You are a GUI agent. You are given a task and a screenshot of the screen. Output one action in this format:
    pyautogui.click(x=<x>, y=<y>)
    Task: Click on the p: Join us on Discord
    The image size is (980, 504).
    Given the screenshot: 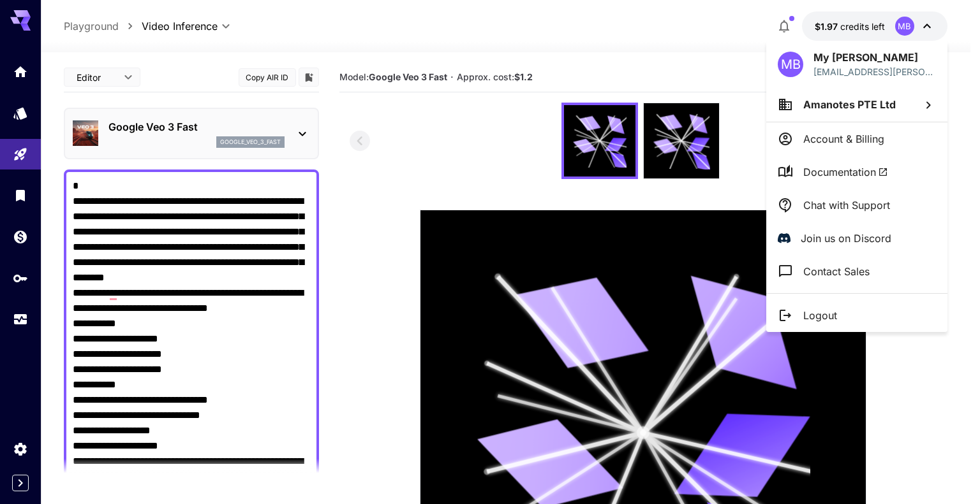 What is the action you would take?
    pyautogui.click(x=846, y=238)
    